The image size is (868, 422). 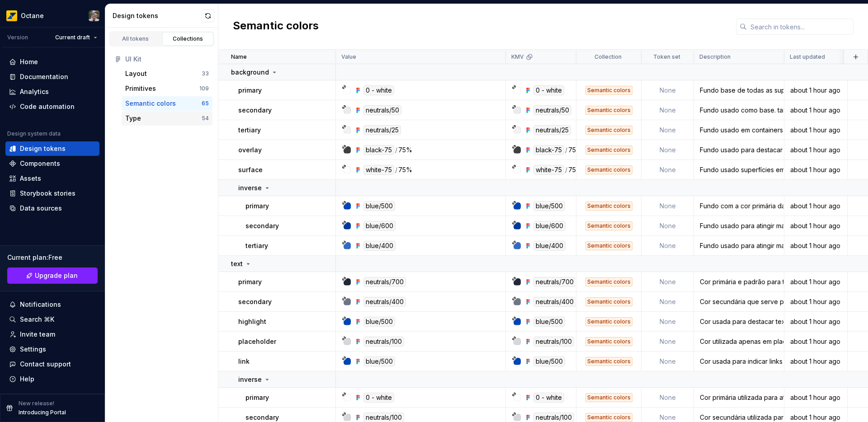 What do you see at coordinates (349, 57) in the screenshot?
I see `p: Value` at bounding box center [349, 57].